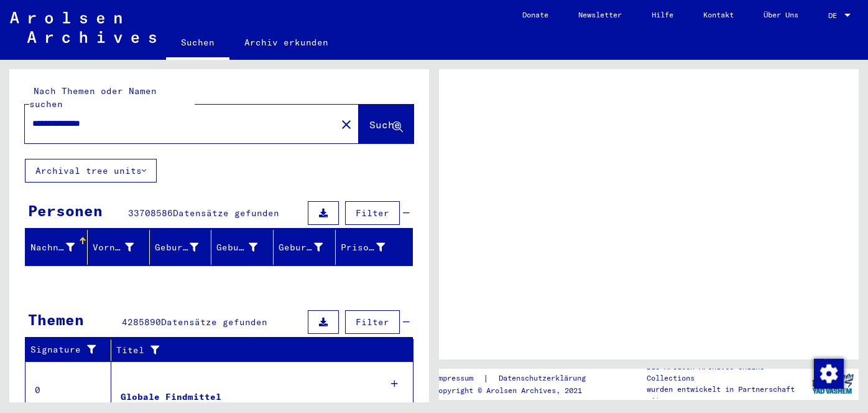 The height and width of the screenshot is (413, 868). Describe the element at coordinates (386, 124) in the screenshot. I see `button: Suche` at that location.